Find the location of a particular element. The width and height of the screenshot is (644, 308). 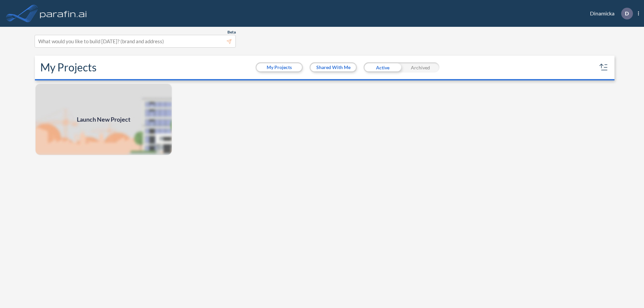

p: D is located at coordinates (627, 13).